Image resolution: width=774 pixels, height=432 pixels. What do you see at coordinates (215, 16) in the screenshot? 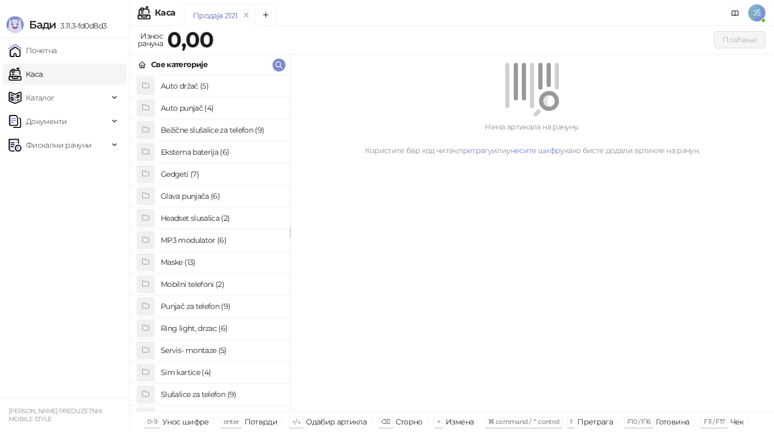
I see `div: Продаја 2121` at bounding box center [215, 16].